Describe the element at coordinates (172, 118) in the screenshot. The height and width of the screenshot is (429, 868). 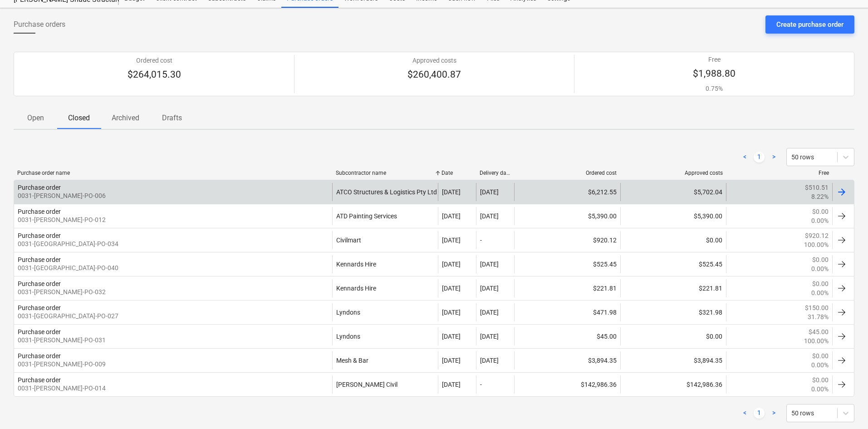
I see `p: Drafts` at that location.